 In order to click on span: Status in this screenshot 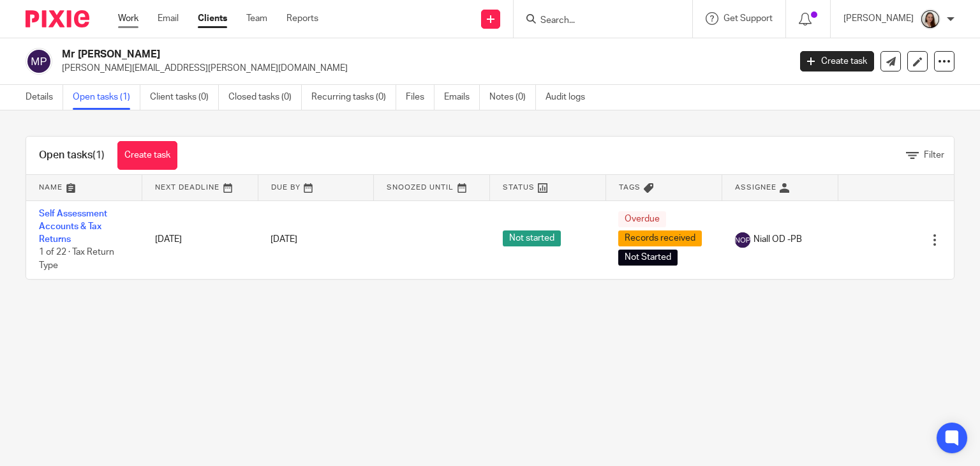, I will do `click(519, 187)`.